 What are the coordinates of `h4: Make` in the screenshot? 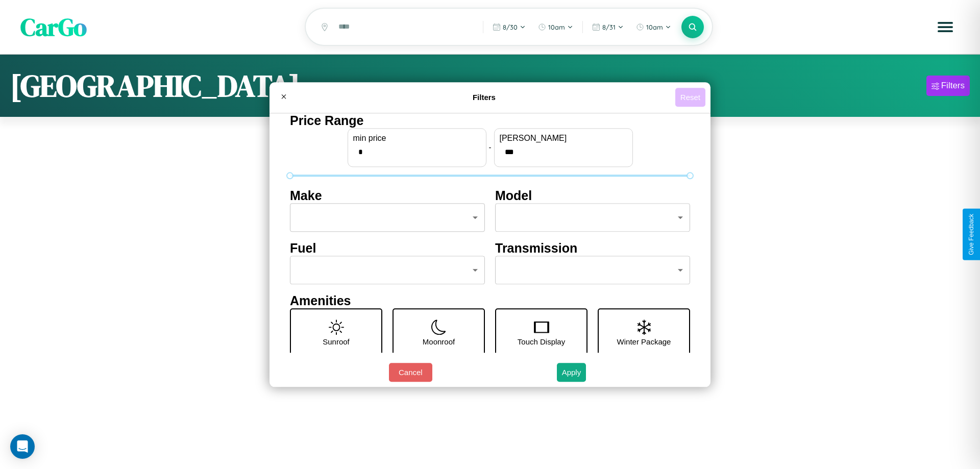 It's located at (387, 195).